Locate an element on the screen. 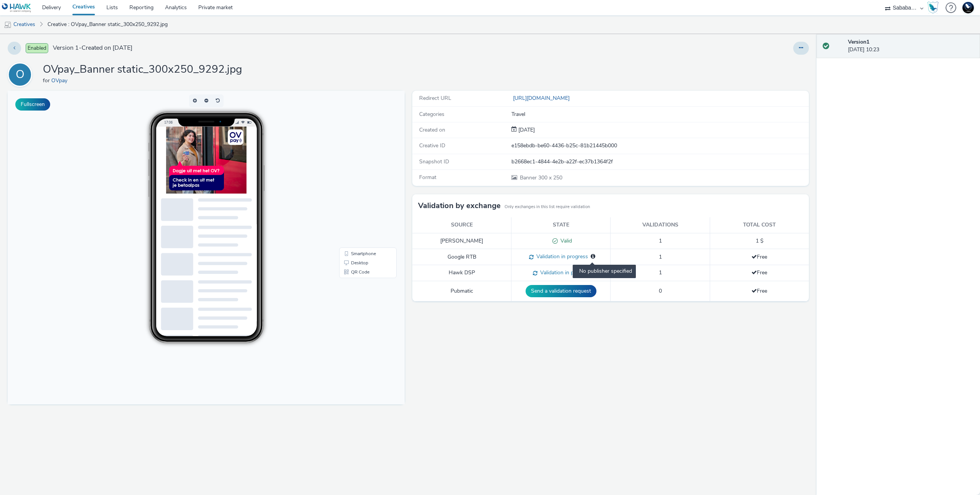 This screenshot has height=495, width=980. th: Validations is located at coordinates (660, 225).